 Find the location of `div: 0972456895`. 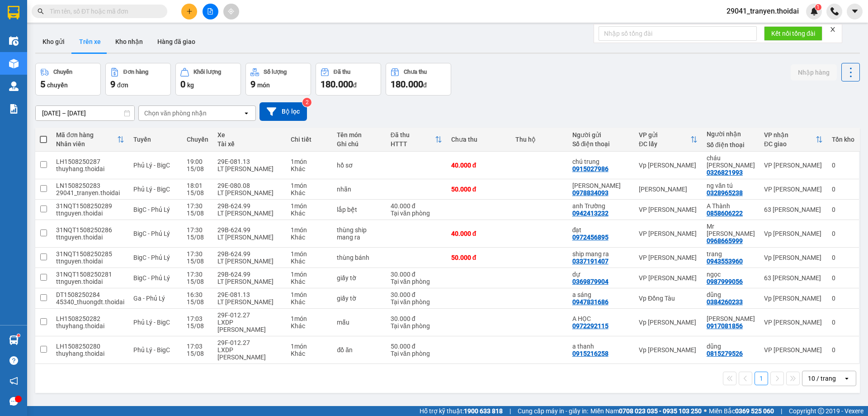

div: 0972456895 is located at coordinates (590, 237).